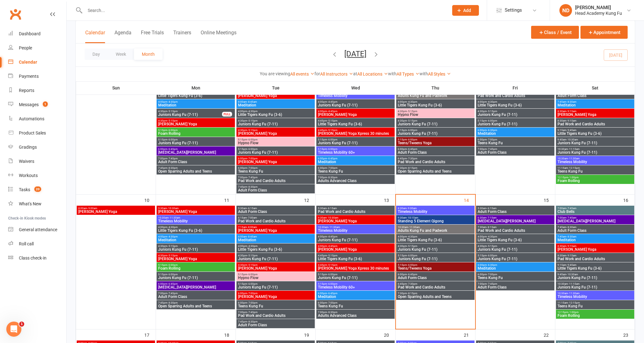 The width and height of the screenshot is (644, 343). Describe the element at coordinates (26, 244) in the screenshot. I see `div: Roll call` at that location.